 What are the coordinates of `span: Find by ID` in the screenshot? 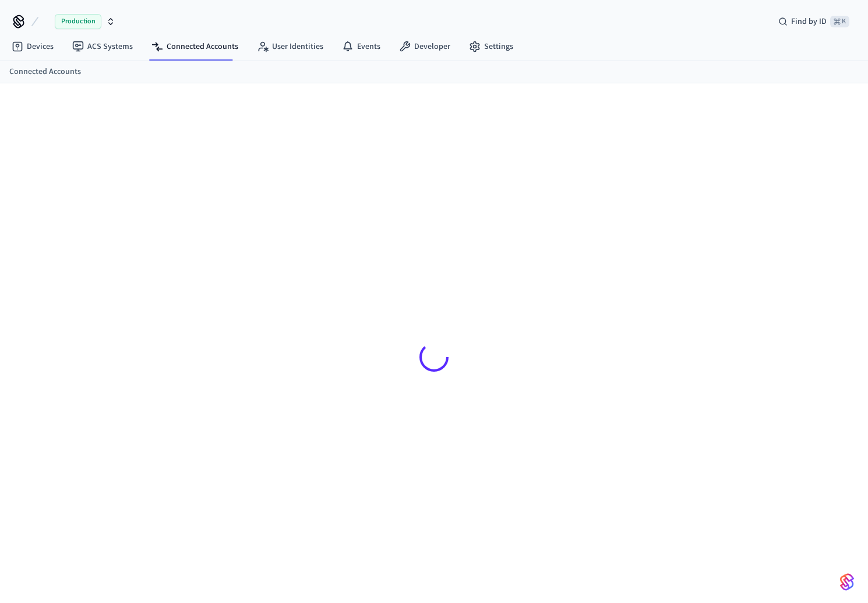 It's located at (809, 22).